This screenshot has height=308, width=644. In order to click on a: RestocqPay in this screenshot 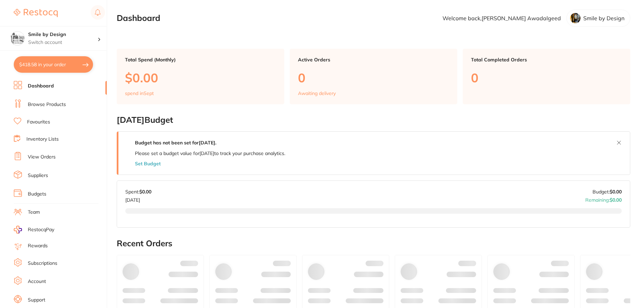, I will do `click(34, 229)`.